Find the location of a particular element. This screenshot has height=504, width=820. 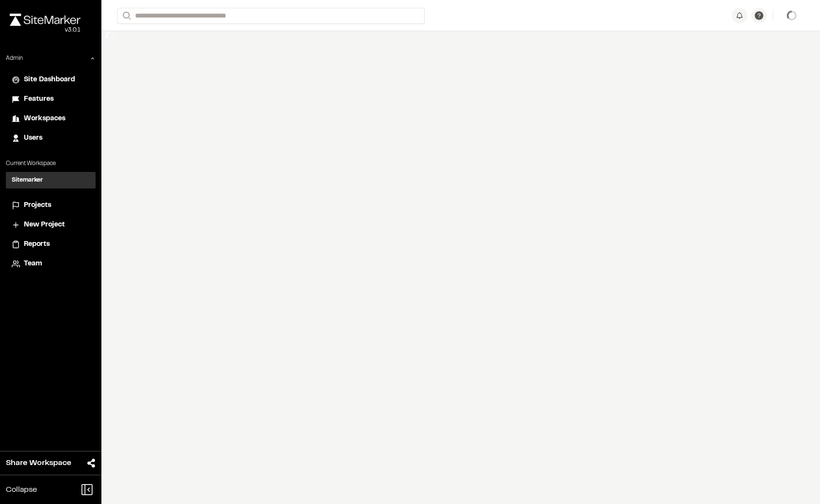

h3: Sitemarker is located at coordinates (27, 180).